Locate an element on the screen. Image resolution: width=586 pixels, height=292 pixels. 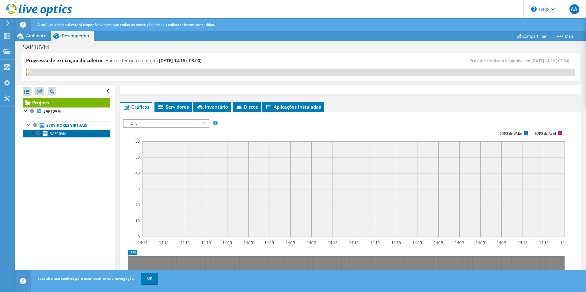
text: 60 is located at coordinates (138, 141).